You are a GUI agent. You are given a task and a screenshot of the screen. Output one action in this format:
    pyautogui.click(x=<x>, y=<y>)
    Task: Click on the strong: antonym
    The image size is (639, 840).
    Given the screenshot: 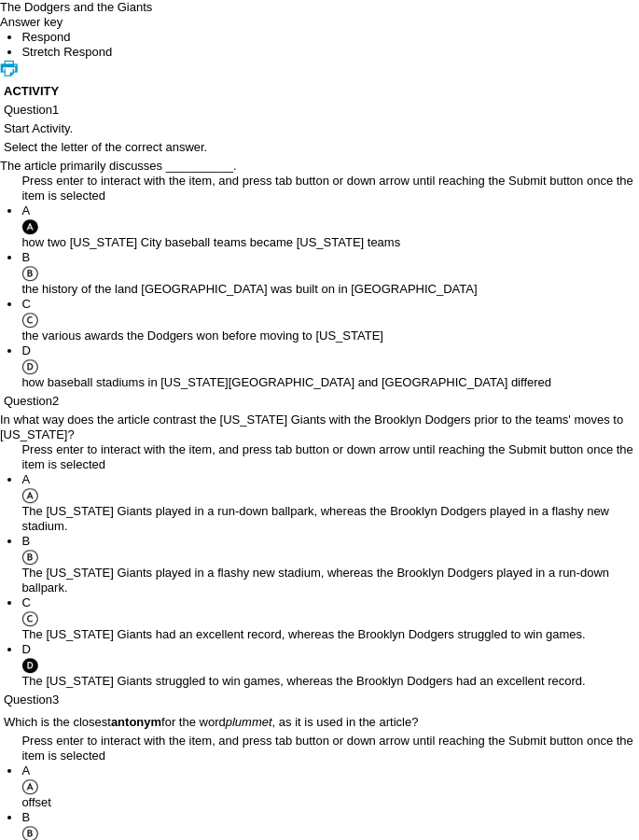 What is the action you would take?
    pyautogui.click(x=136, y=721)
    